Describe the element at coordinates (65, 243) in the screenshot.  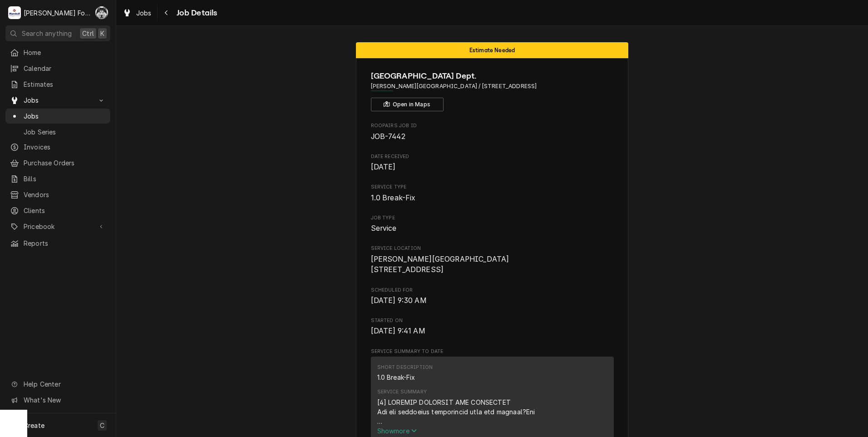
I see `span: Reports` at that location.